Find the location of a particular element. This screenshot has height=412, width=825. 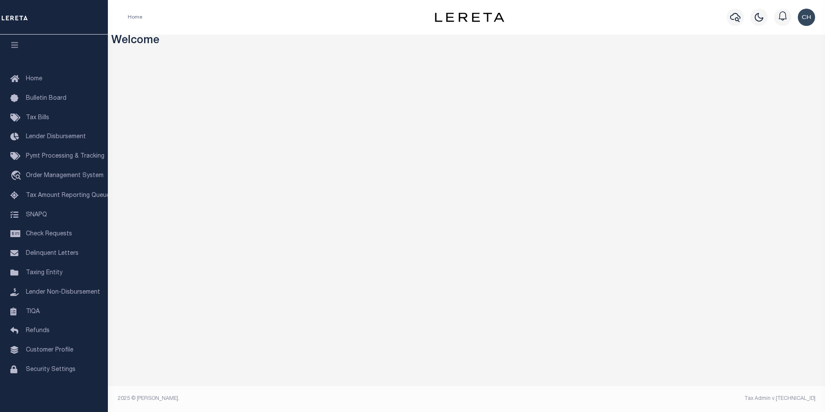

span: Security Settings is located at coordinates (51, 370).